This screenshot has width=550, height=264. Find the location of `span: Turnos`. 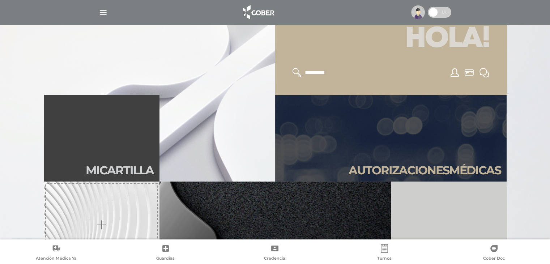

span: Turnos is located at coordinates (384, 259).